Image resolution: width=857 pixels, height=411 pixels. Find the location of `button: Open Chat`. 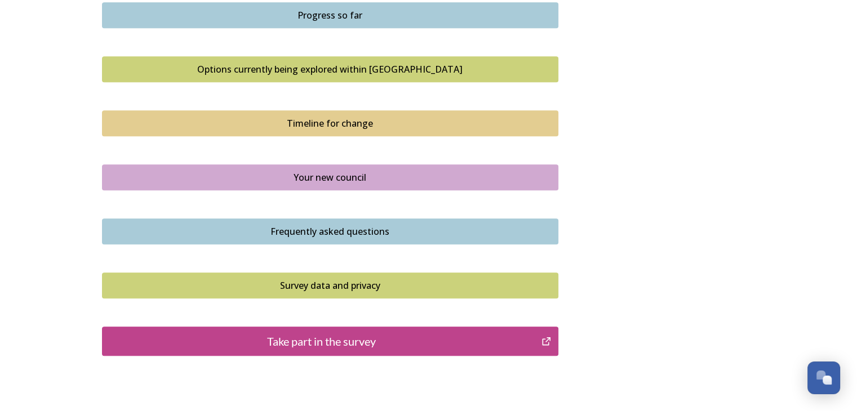

button: Open Chat is located at coordinates (824, 378).